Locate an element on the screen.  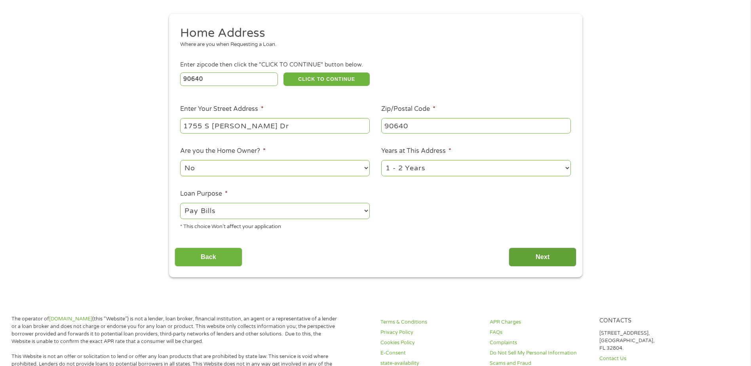
a: Privacy Policy is located at coordinates (430, 332).